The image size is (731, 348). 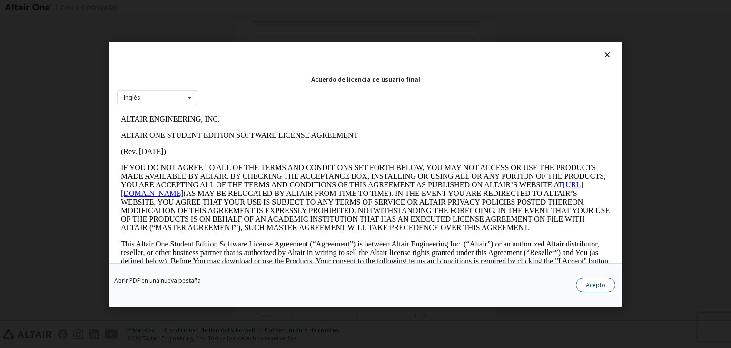 What do you see at coordinates (158, 280) in the screenshot?
I see `font: Abrir PDF en una nueva pestaña` at bounding box center [158, 280].